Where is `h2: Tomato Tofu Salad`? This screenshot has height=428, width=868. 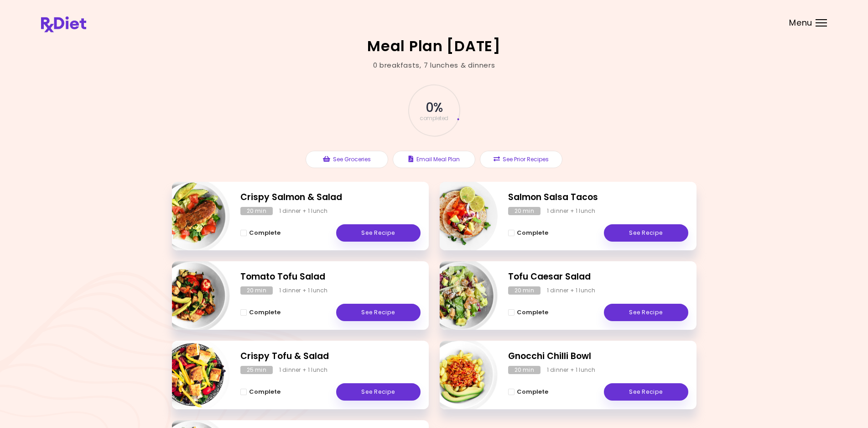 h2: Tomato Tofu Salad is located at coordinates (330, 276).